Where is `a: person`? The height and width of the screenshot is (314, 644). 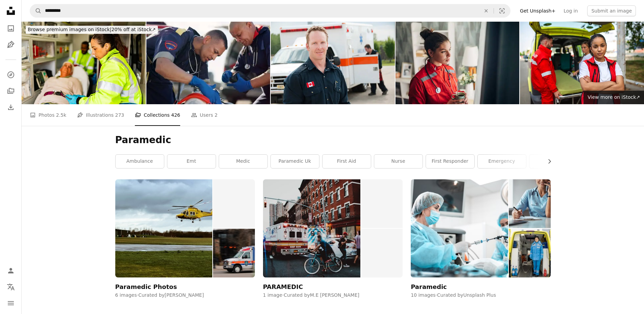
a: person is located at coordinates (554, 161).